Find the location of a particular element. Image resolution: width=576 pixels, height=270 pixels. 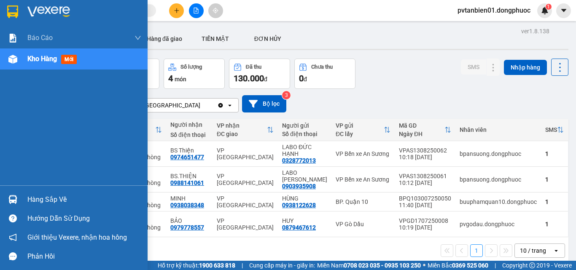

button: 1 is located at coordinates (477, 251).